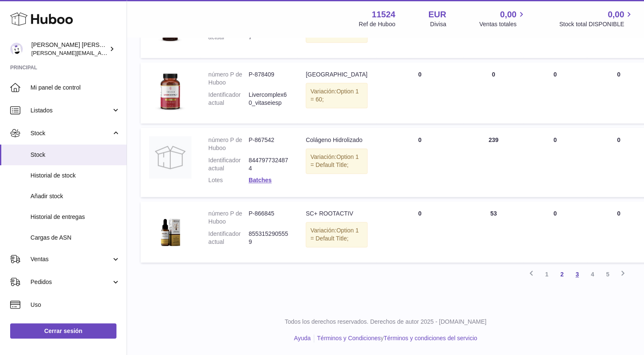 The width and height of the screenshot is (644, 355). I want to click on dd: P-878409, so click(268, 79).